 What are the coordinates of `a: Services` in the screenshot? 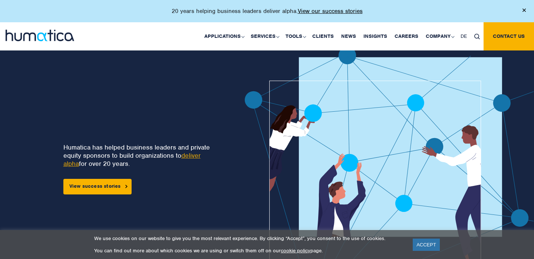 It's located at (264, 36).